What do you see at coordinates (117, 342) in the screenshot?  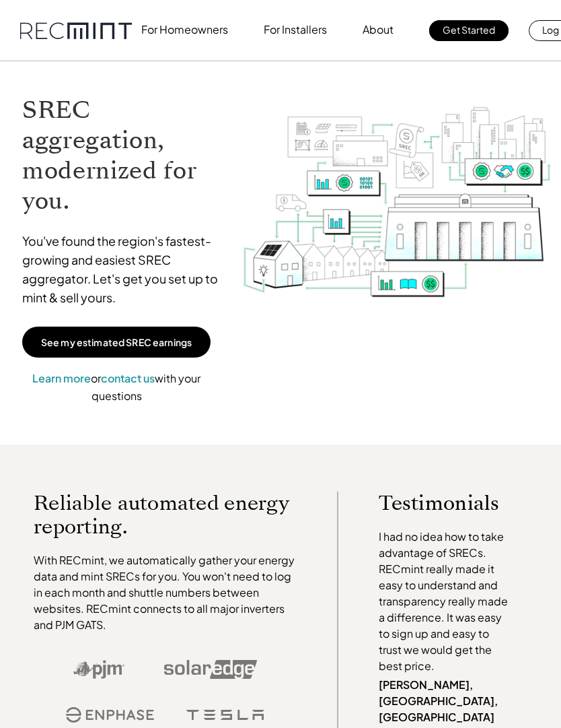 I see `p: See my estimated SREC earnings` at bounding box center [117, 342].